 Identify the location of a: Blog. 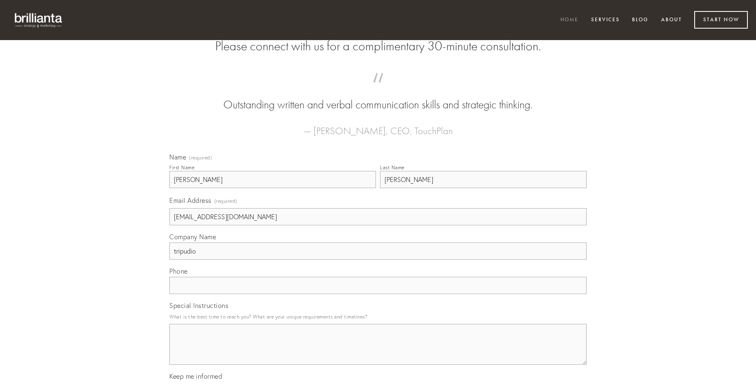
(640, 20).